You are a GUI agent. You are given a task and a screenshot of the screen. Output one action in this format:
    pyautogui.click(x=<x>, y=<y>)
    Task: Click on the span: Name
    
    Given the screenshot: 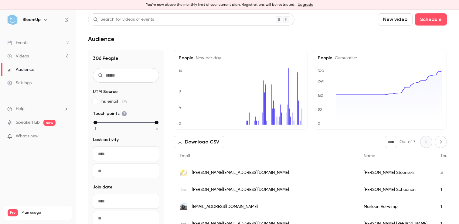 What is the action you would take?
    pyautogui.click(x=369, y=156)
    